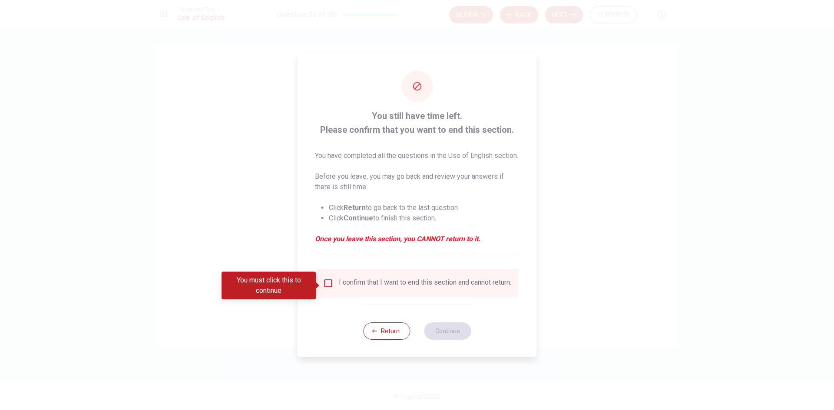 Image resolution: width=834 pixels, height=410 pixels. Describe the element at coordinates (447, 331) in the screenshot. I see `button: Continue` at that location.